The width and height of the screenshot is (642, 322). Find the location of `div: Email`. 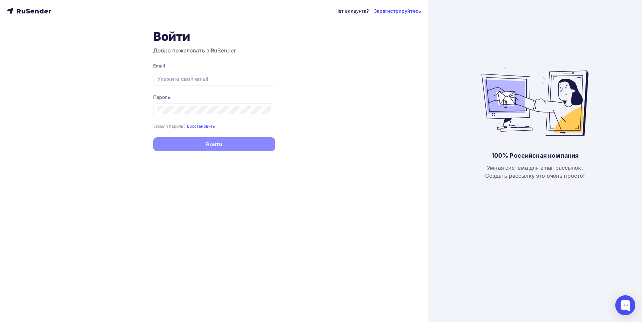

div: Email is located at coordinates (214, 66).